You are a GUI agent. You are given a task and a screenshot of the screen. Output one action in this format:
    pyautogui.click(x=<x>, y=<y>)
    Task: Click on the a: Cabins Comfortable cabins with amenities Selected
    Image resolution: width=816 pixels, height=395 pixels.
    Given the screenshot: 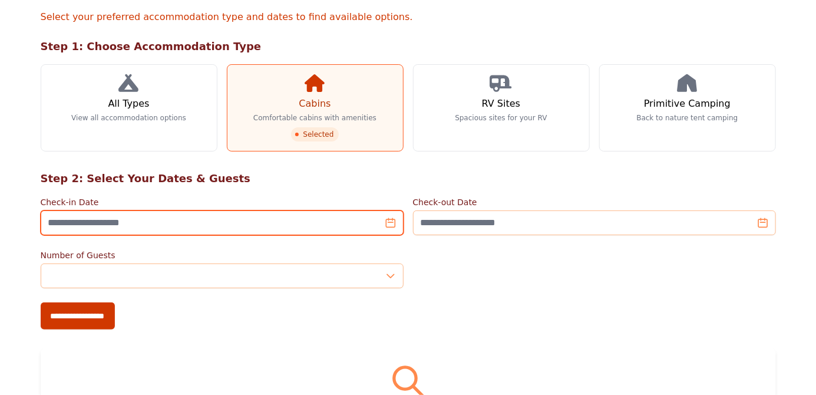 What is the action you would take?
    pyautogui.click(x=315, y=108)
    